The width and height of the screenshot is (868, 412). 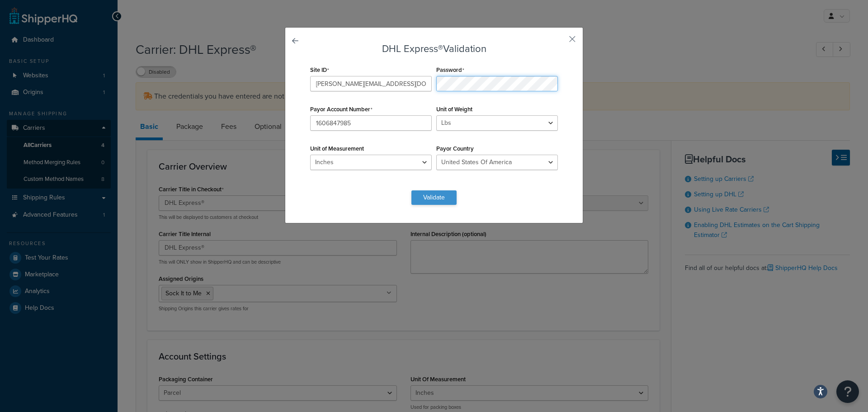 What do you see at coordinates (454, 109) in the screenshot?
I see `label: Unit of Weight` at bounding box center [454, 109].